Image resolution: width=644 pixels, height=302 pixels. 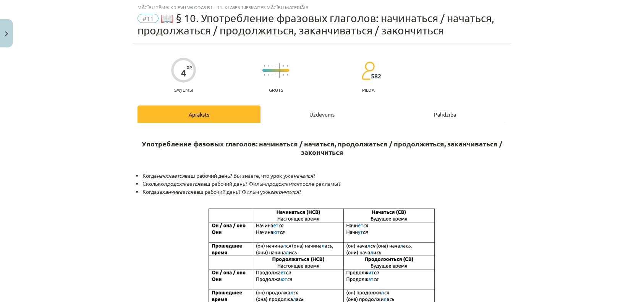 What do you see at coordinates (276, 90) in the screenshot?
I see `p: Grūts` at bounding box center [276, 90].